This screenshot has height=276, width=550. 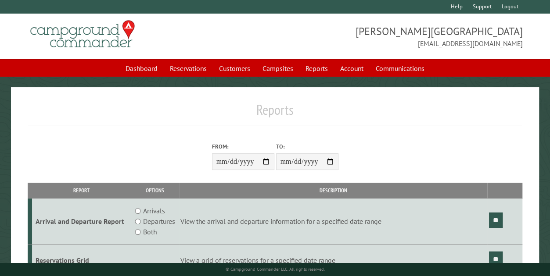 What do you see at coordinates (316, 68) in the screenshot?
I see `a: Reports` at bounding box center [316, 68].